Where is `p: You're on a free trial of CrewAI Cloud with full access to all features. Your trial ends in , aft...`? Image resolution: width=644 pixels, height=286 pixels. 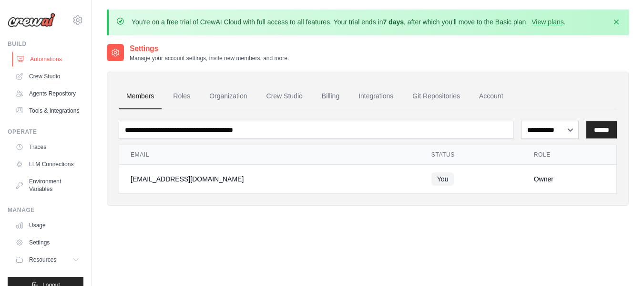
p: You're on a free trial of CrewAI Cloud with full access to all features. Your trial ends in , aft... is located at coordinates (349, 22).